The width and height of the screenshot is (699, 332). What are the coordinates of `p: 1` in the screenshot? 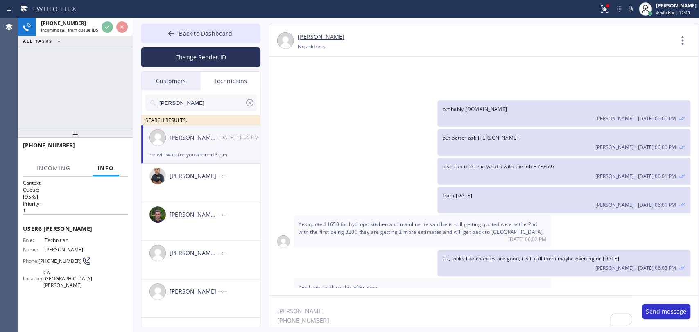 It's located at (75, 211).